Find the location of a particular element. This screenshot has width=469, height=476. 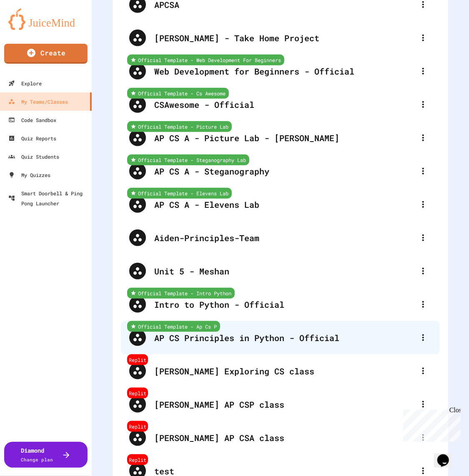

div: Official Template - Steganography LabAP CS A - Steganography is located at coordinates (280, 171).